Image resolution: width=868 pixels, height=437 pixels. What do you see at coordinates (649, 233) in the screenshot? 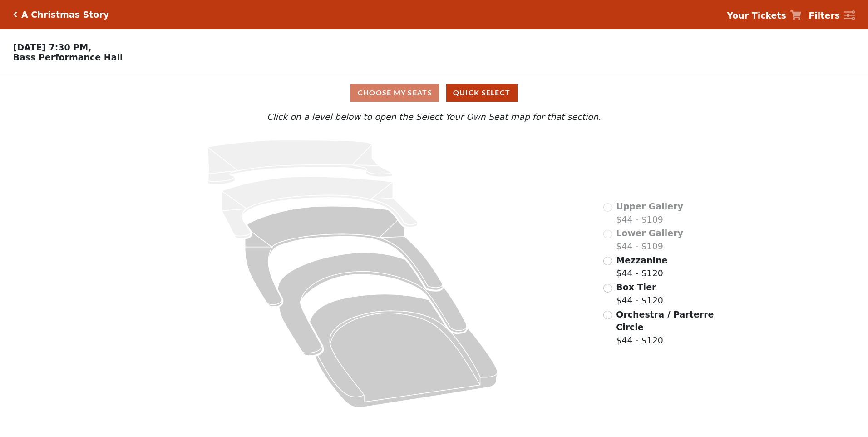
I see `span: Lower Gallery` at bounding box center [649, 233].